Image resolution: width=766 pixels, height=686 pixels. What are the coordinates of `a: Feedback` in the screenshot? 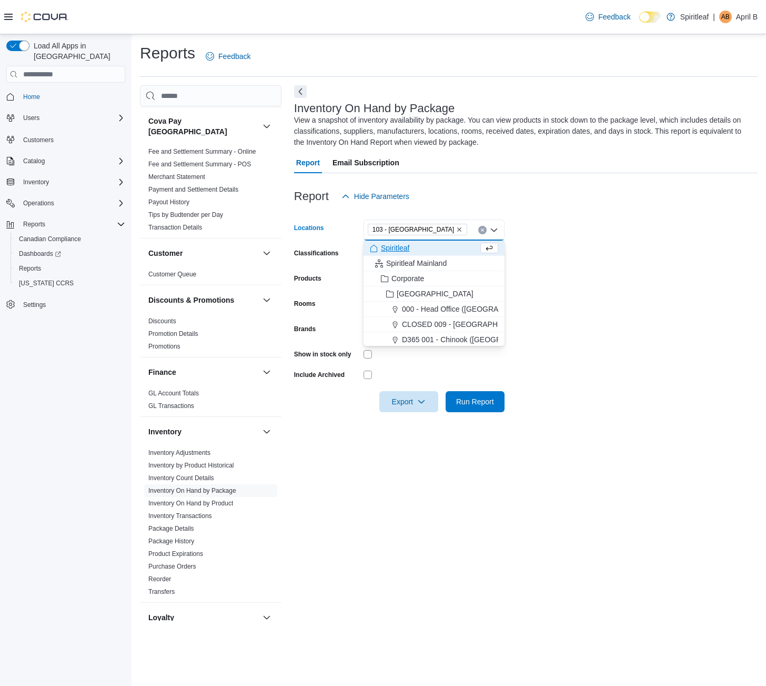 It's located at (608, 17).